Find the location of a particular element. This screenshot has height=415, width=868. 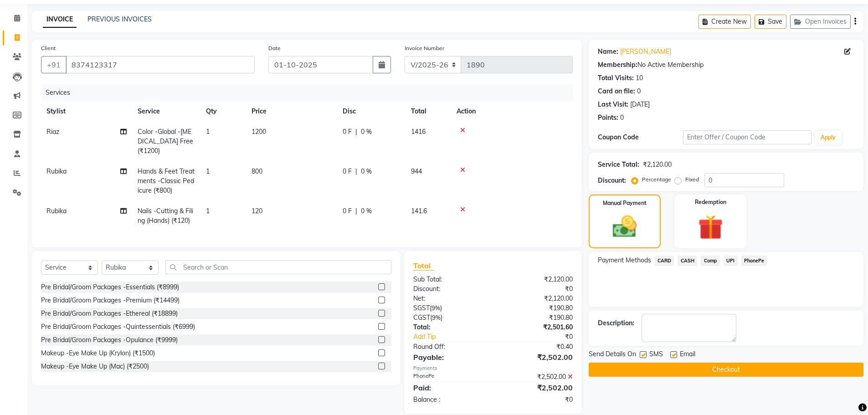

label: Client is located at coordinates (48, 48).